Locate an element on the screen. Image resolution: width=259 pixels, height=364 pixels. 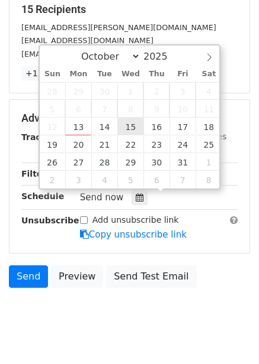
h5: Advanced is located at coordinates (129, 118).